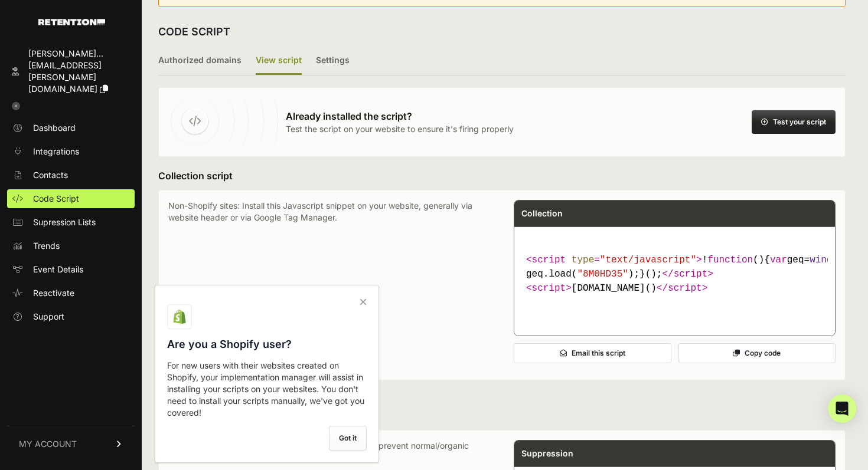  Describe the element at coordinates (71, 246) in the screenshot. I see `a: Trends` at that location.